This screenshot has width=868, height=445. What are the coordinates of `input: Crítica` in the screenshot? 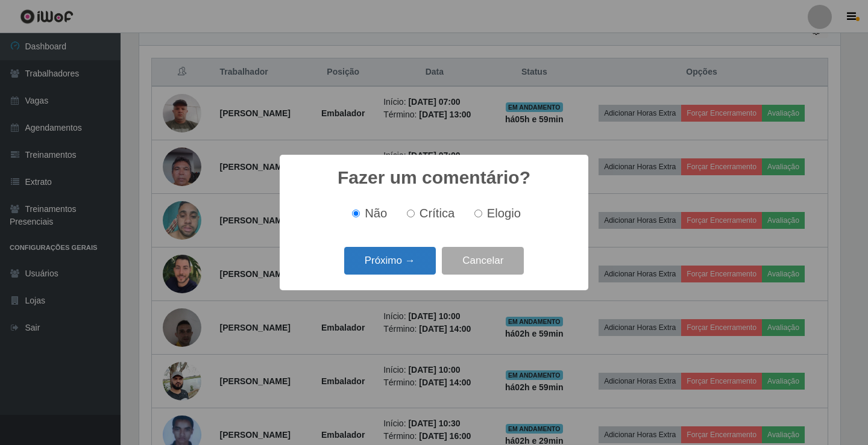 It's located at (410, 213).